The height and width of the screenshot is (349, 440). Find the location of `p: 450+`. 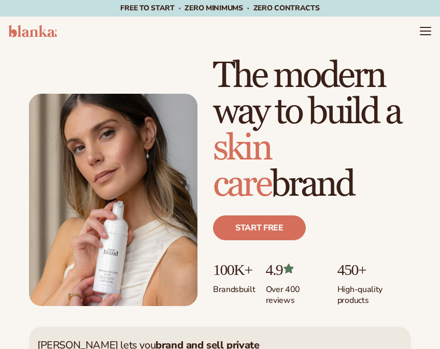

p: 450+ is located at coordinates (374, 269).